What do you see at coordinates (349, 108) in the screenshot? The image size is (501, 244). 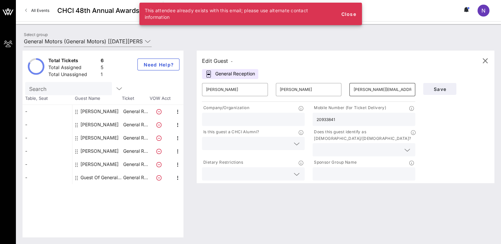 I see `p: Mobile Number (for Ticket Delivery)` at bounding box center [349, 108].